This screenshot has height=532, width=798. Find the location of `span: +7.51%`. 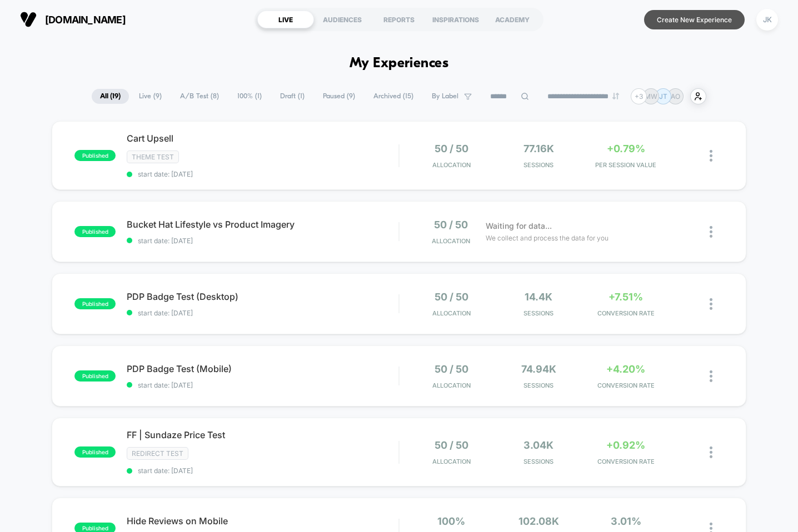

span: +7.51% is located at coordinates (625, 297).